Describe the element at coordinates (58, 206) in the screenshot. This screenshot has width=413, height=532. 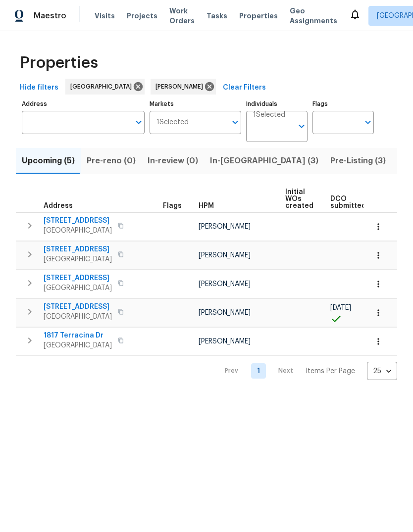
I see `span: Address` at that location.